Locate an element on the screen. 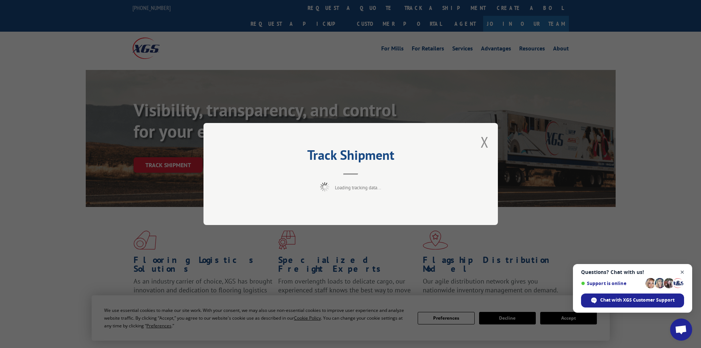 The width and height of the screenshot is (701, 348). span: Loading tracking data... is located at coordinates (358, 187).